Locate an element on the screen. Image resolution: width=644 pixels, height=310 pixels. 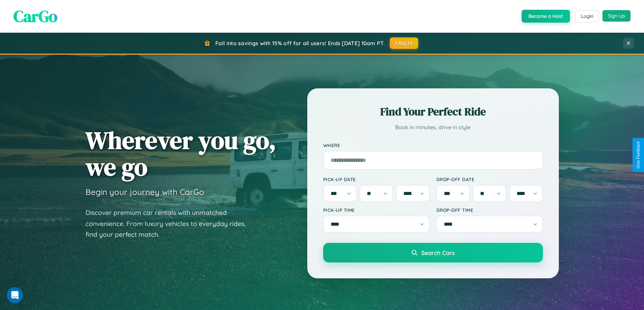
h1: Wherever you go, we go is located at coordinates (181, 154).